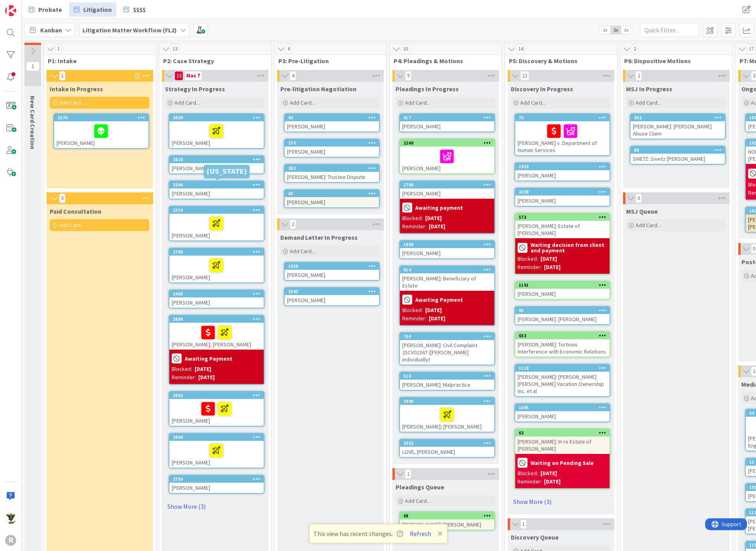  Describe the element at coordinates (408, 76) in the screenshot. I see `span: 9` at that location.